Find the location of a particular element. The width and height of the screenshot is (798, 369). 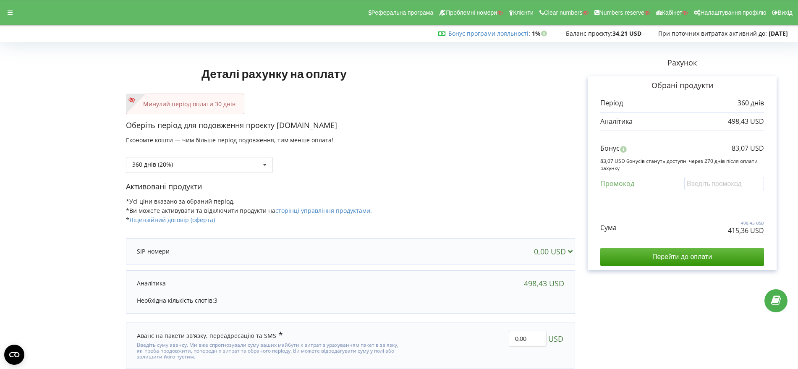

input: Перейти до оплати is located at coordinates (682, 257).